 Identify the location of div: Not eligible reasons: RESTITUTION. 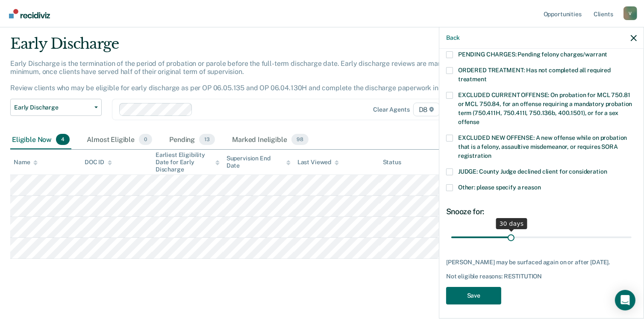
(541, 277).